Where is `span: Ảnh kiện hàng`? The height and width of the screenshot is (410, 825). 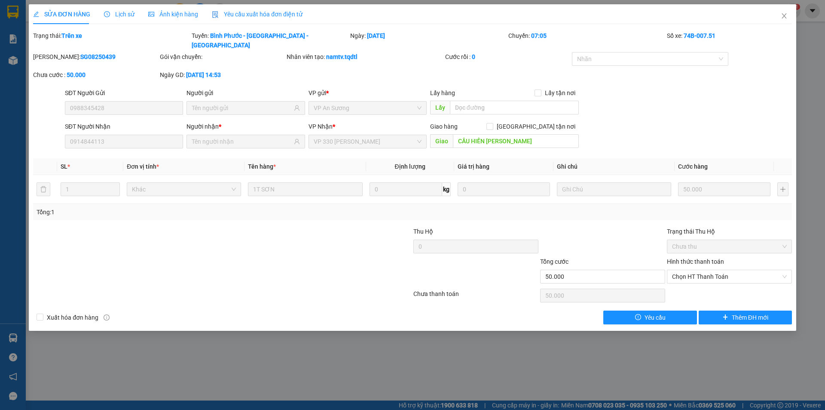
span: Ảnh kiện hàng is located at coordinates (173, 14).